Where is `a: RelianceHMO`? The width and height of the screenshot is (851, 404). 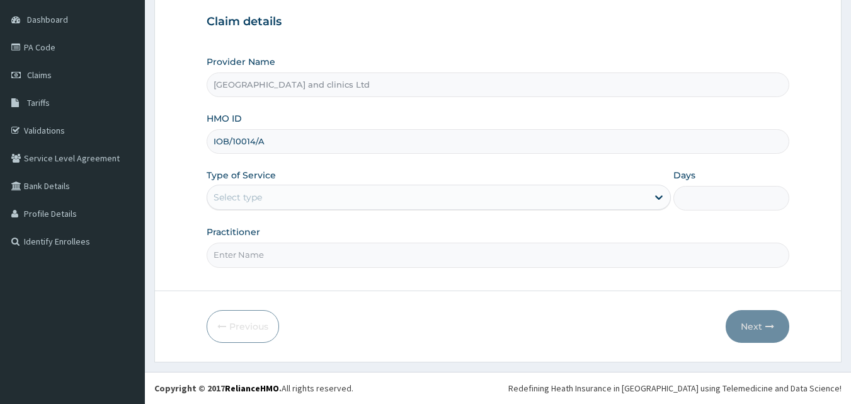
a: RelianceHMO is located at coordinates (252, 388).